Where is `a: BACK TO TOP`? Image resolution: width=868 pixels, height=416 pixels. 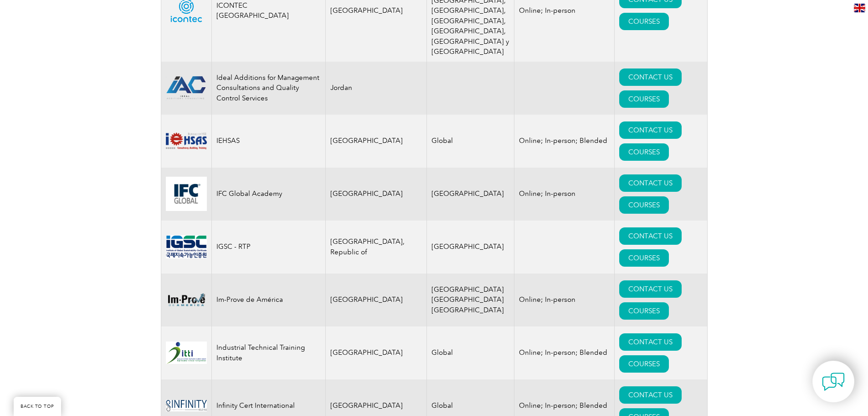
a: BACK TO TOP is located at coordinates (38, 406).